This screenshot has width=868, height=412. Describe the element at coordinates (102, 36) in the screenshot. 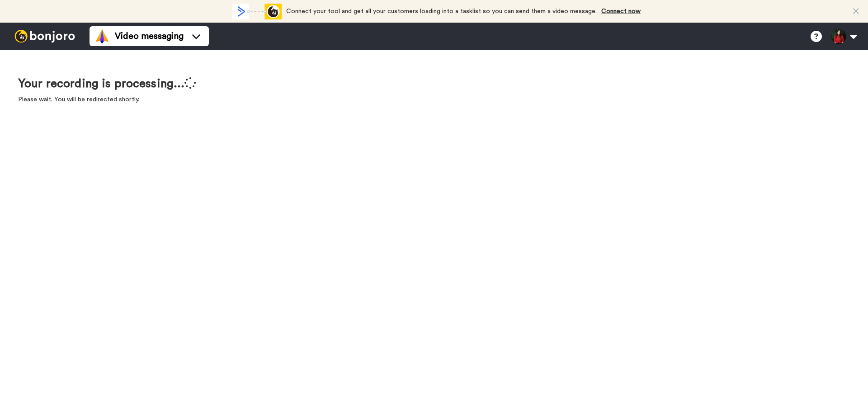

I see `img: vm-color.svg` at that location.